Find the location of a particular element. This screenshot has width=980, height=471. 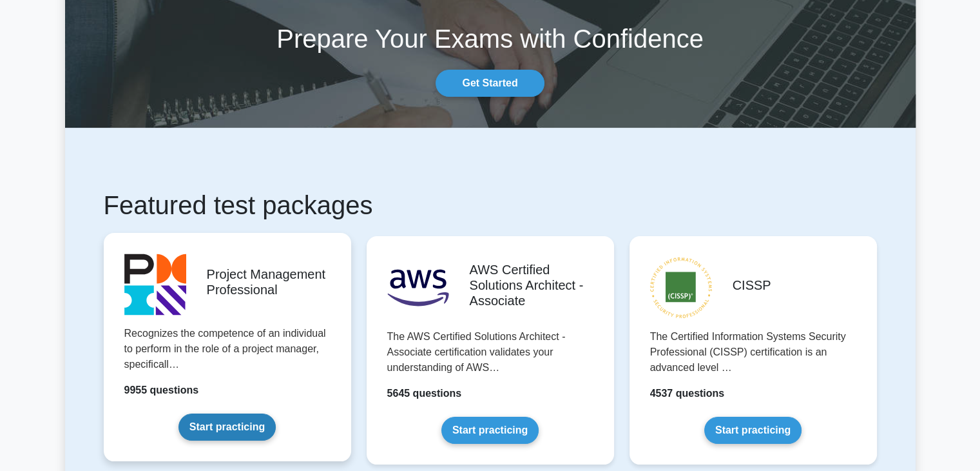

h1: Featured test packages is located at coordinates (490, 205).